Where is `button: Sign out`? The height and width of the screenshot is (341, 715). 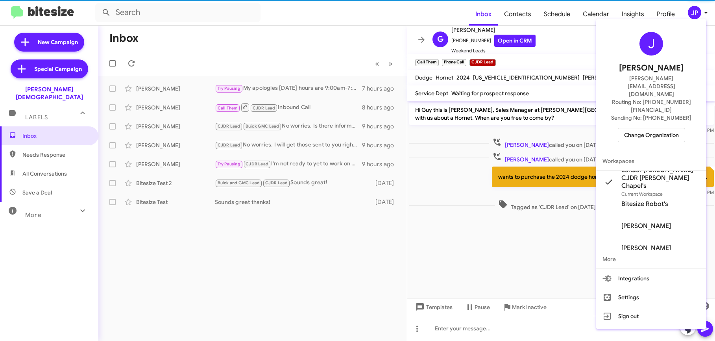 button: Sign out is located at coordinates (652, 316).